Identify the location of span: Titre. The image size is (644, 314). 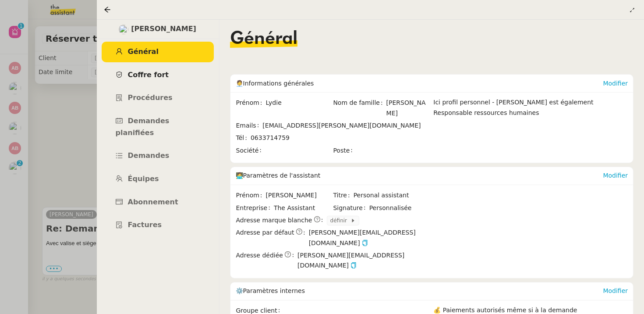
(343, 195).